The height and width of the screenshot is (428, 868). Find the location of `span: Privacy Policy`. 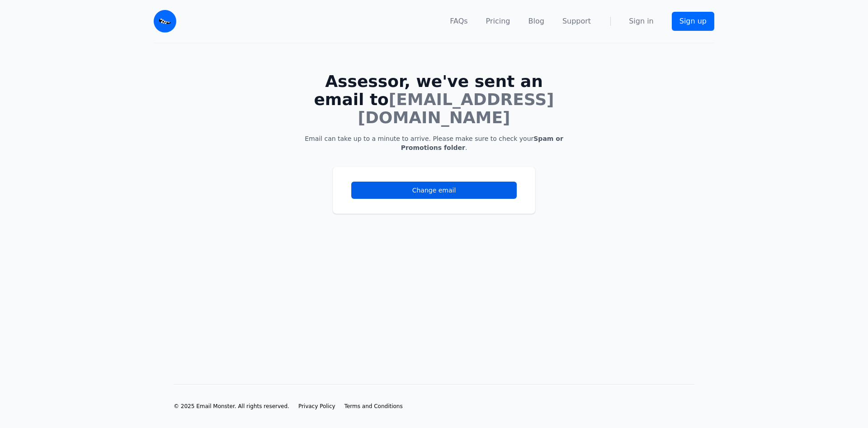

span: Privacy Policy is located at coordinates (317, 406).